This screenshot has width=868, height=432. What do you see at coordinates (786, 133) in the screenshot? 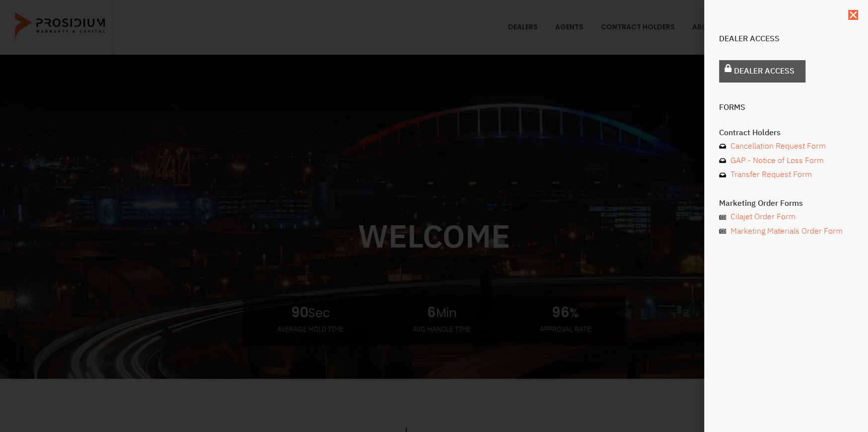
I see `h4: Contract Holders` at bounding box center [786, 133].